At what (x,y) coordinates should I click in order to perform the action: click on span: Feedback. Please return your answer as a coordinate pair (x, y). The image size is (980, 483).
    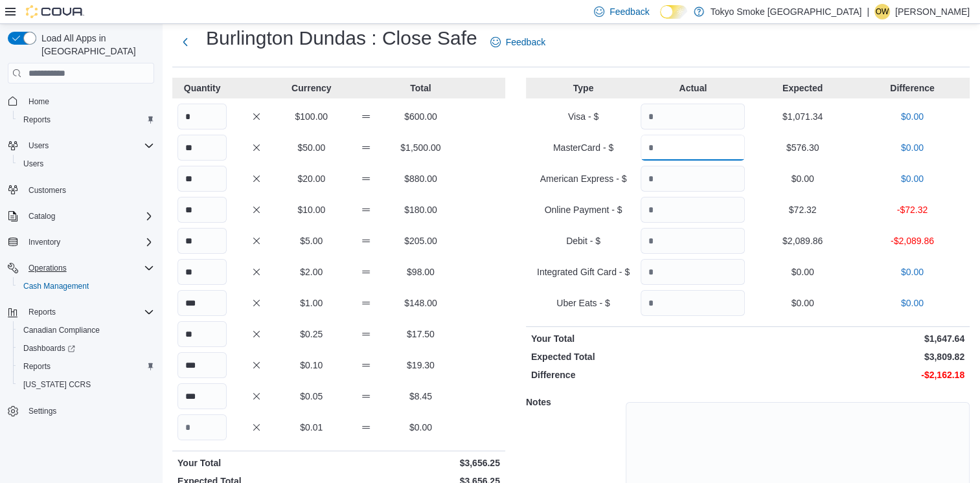
    Looking at the image, I should click on (629, 12).